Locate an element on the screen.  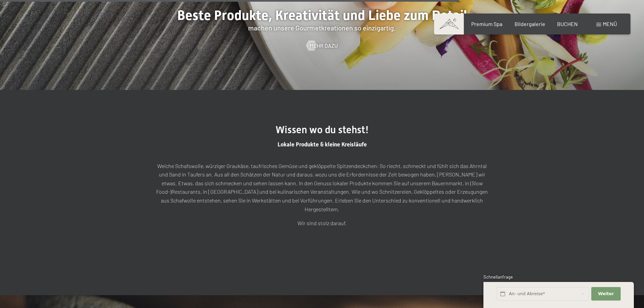
a: BUCHEN is located at coordinates (567, 24).